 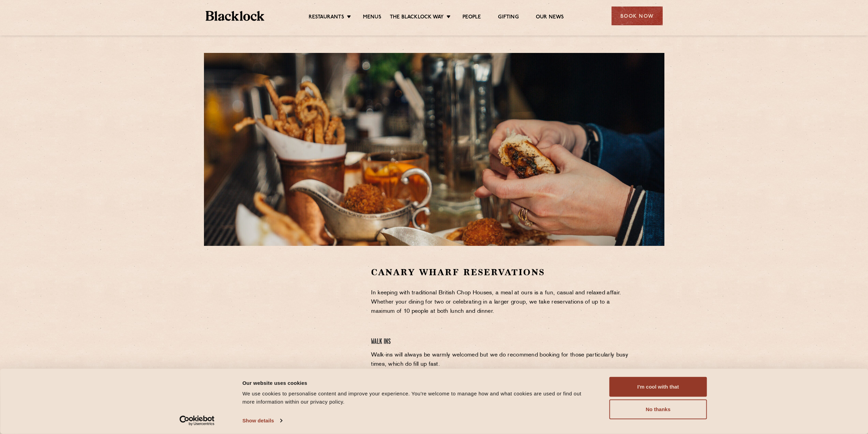 I want to click on div: We use cookies to personalise content and improve your experience. You're welcome to manage how a..., so click(x=418, y=397).